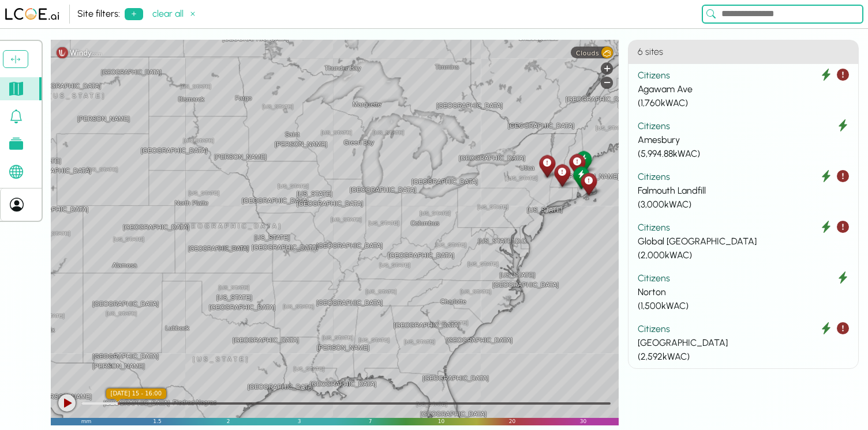 The height and width of the screenshot is (430, 868). What do you see at coordinates (743, 154) in the screenshot?
I see `div: ( 5,994.88 kWAC)` at bounding box center [743, 154].